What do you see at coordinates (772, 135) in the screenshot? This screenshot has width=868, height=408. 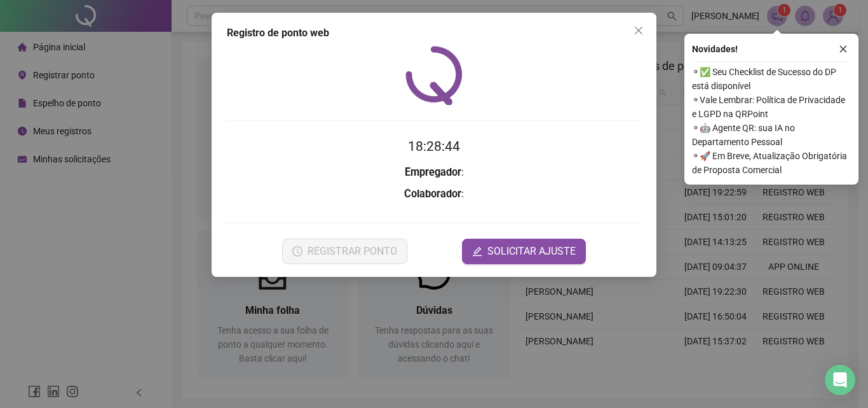 I see `span: ⚬ 🤖 Agente QR: sua IA no Departamento Pessoal` at bounding box center [772, 135].